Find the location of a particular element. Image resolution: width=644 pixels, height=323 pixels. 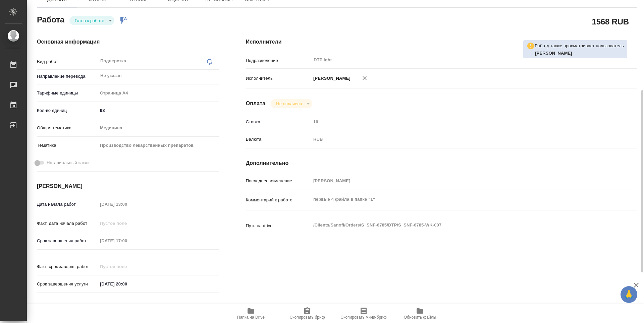

button: Скопировать мини-бриф is located at coordinates (364, 314).